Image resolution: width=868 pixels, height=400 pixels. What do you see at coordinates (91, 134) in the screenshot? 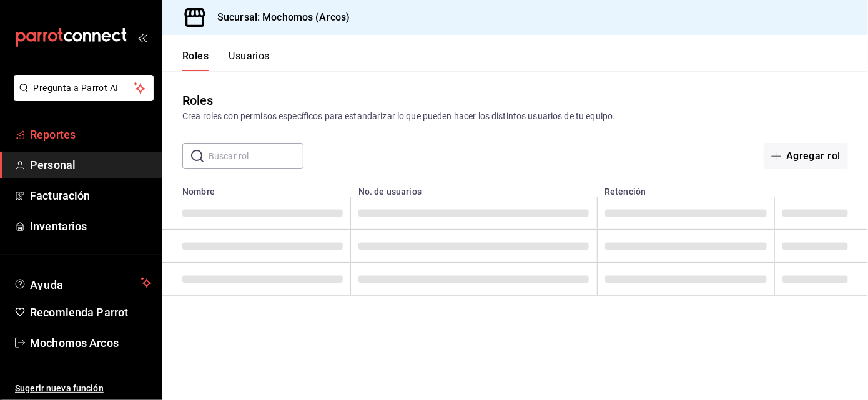
I see `span: Reportes` at bounding box center [91, 134].